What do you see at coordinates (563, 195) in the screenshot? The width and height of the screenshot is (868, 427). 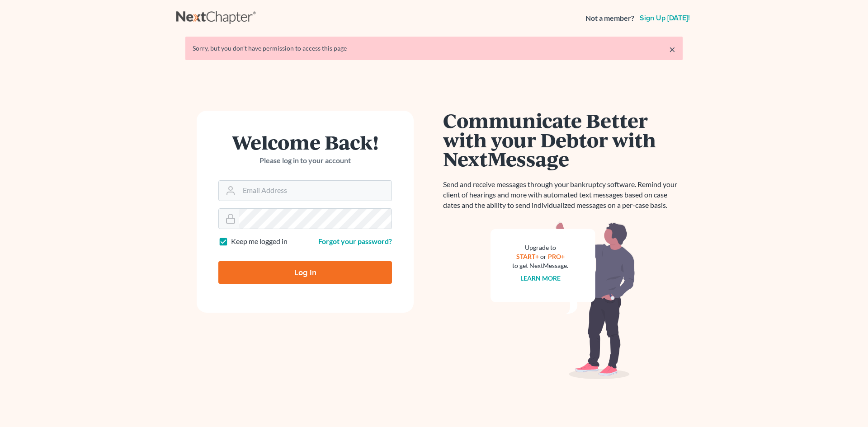 I see `p: Send and receive messages through your bankruptcy software. Remind your client of hearings and mo...` at bounding box center [563, 195].